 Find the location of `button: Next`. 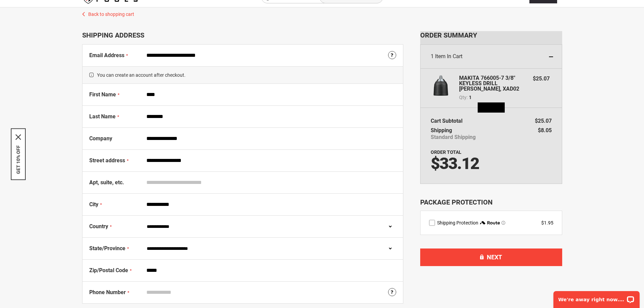

button: Next is located at coordinates (491, 257).